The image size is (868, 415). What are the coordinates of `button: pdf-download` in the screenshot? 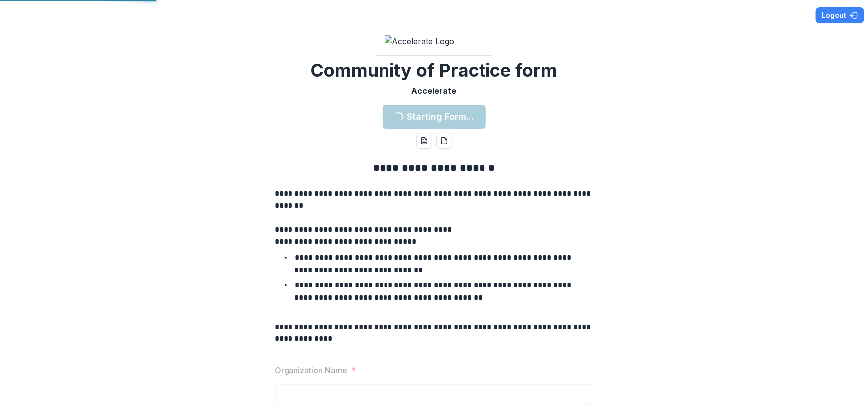 It's located at (444, 141).